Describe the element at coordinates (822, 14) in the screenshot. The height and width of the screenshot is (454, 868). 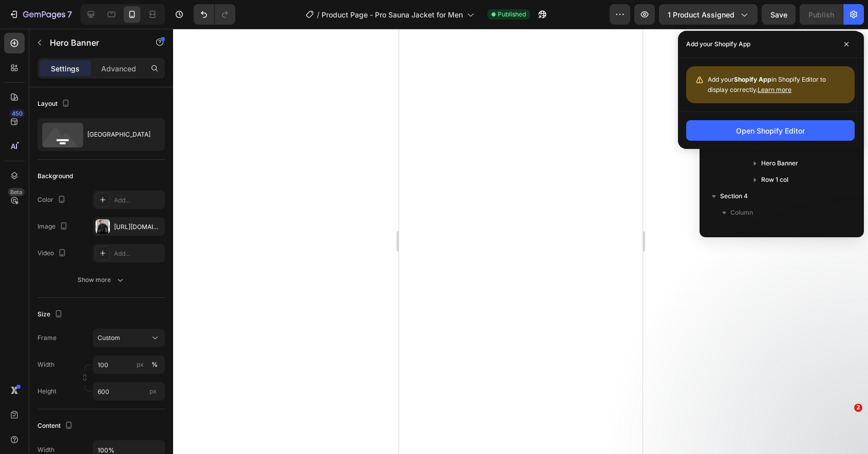
I see `div: Publish` at that location.